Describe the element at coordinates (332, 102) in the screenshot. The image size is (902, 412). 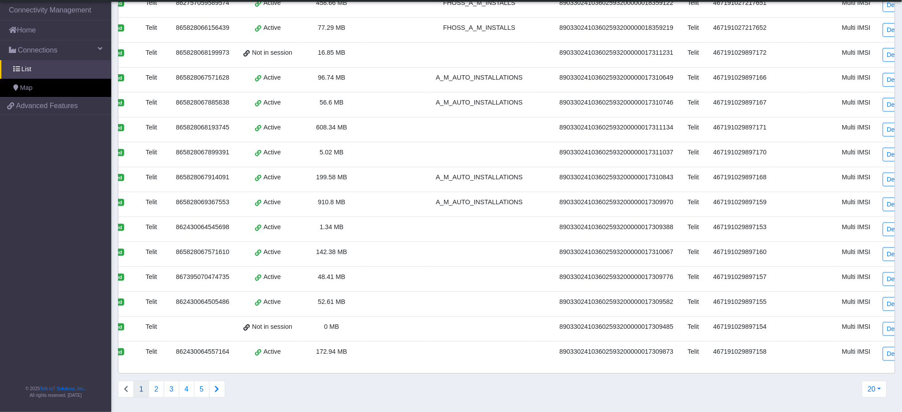
I see `span: 56.6 MB` at that location.